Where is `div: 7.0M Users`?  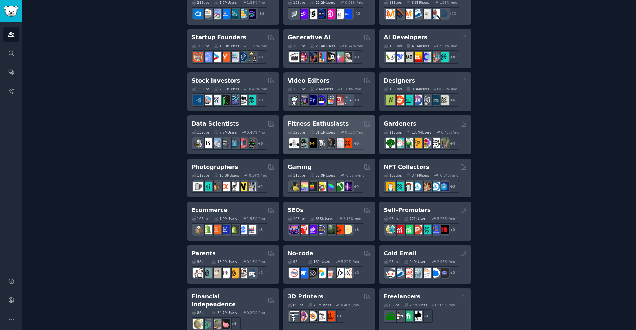
div: 7.0M Users is located at coordinates (319, 305).